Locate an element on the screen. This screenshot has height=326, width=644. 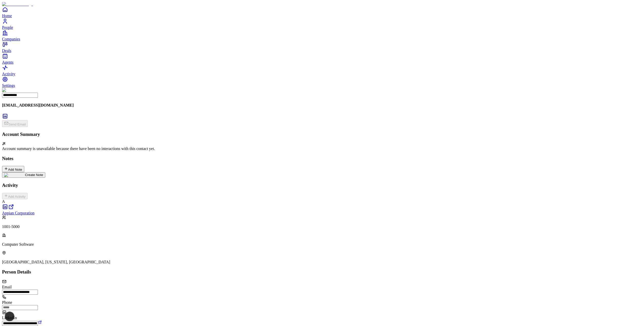
div: LinkedIn is located at coordinates (322, 318).